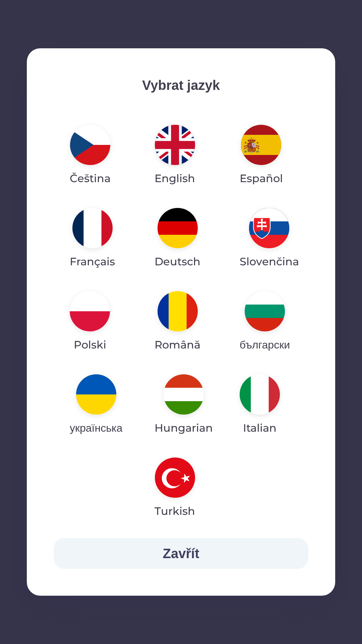 The image size is (362, 644). I want to click on img: sk flag, so click(269, 228).